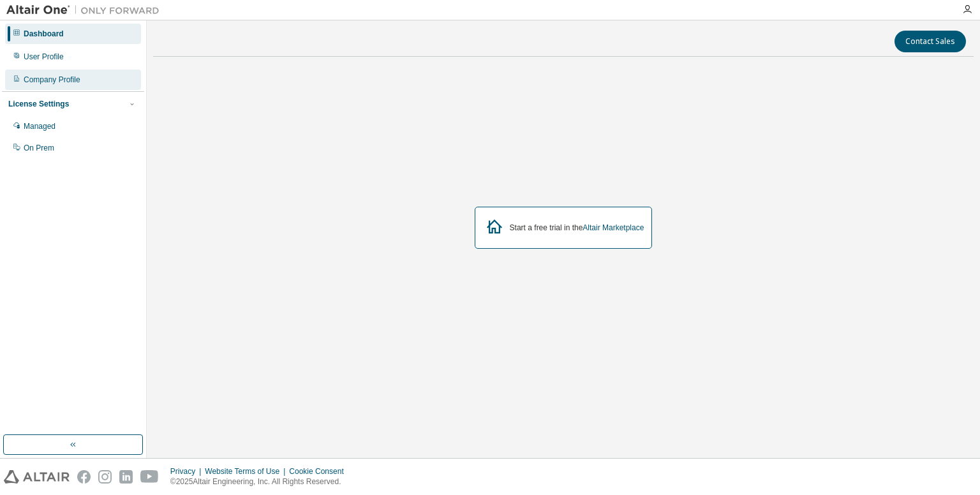  What do you see at coordinates (577, 228) in the screenshot?
I see `div: Start a free trial in the` at bounding box center [577, 228].